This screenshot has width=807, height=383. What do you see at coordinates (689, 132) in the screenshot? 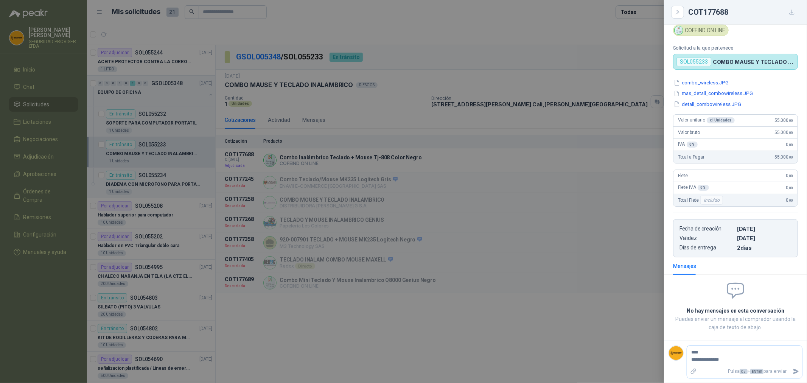
I see `span: Valor bruto` at bounding box center [689, 132].